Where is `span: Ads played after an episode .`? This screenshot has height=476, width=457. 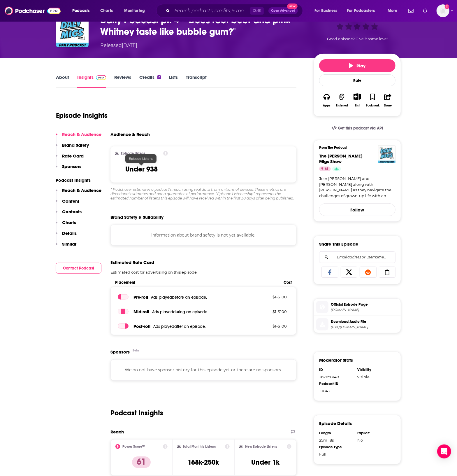 span: Ads played after an episode . is located at coordinates (180, 326).